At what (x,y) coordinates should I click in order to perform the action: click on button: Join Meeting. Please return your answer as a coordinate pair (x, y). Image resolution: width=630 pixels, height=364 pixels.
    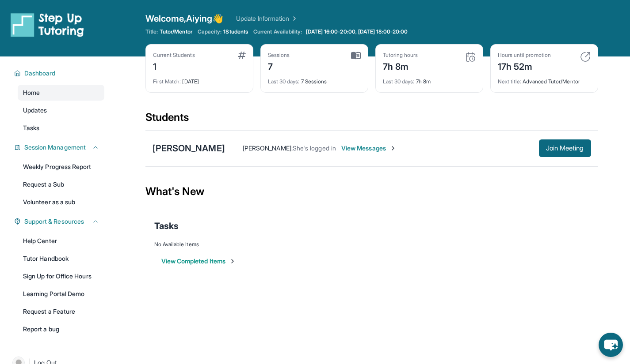
    Looking at the image, I should click on (565, 148).